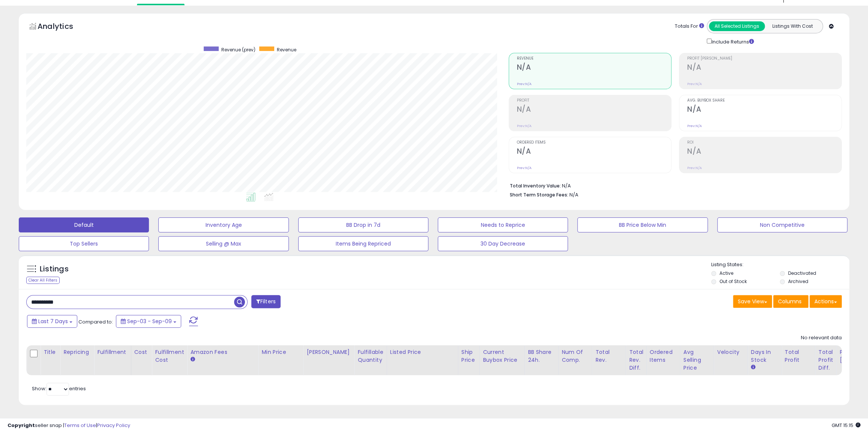  I want to click on button: Last 7 Days, so click(52, 321).